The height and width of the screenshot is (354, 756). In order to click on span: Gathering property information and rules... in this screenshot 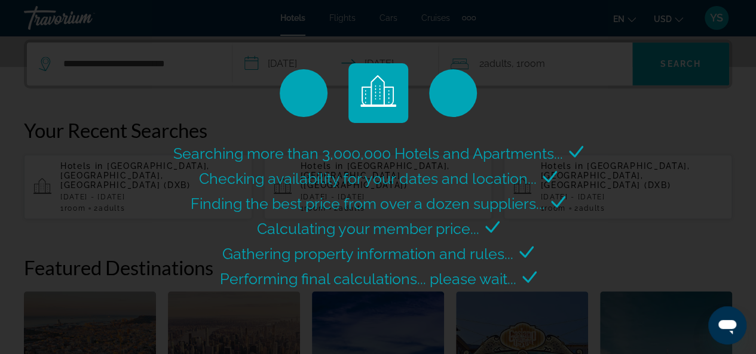, I will do `click(367, 254)`.